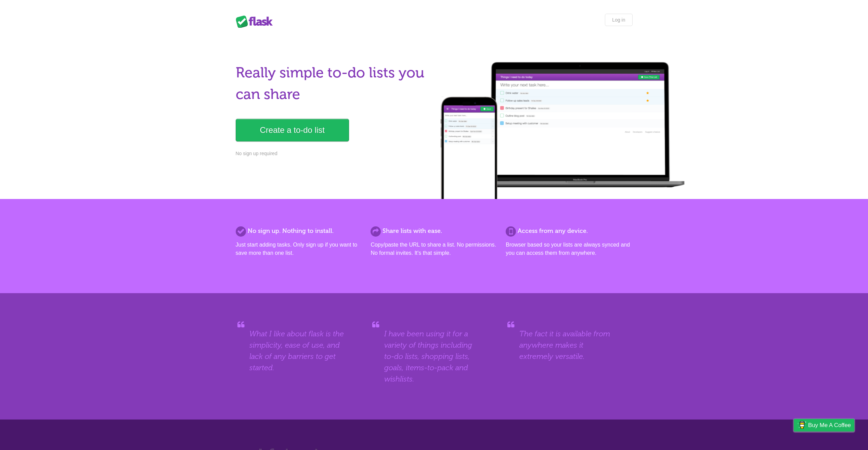 This screenshot has width=868, height=450. What do you see at coordinates (299, 231) in the screenshot?
I see `h2: No sign up. Nothing to install.` at bounding box center [299, 231].